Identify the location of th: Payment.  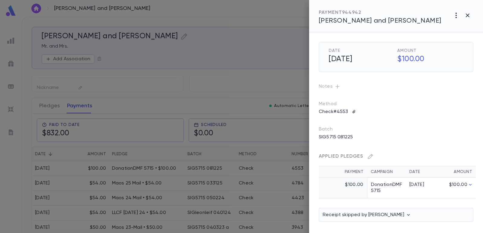
(343, 172).